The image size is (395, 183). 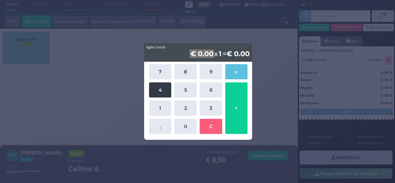 I want to click on button: 6, so click(x=211, y=90).